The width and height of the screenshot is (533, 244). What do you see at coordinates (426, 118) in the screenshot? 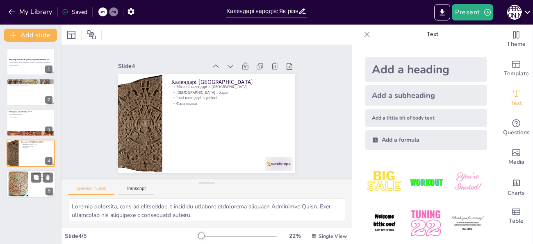
I see `div: Add a little bit of body text` at bounding box center [426, 118].